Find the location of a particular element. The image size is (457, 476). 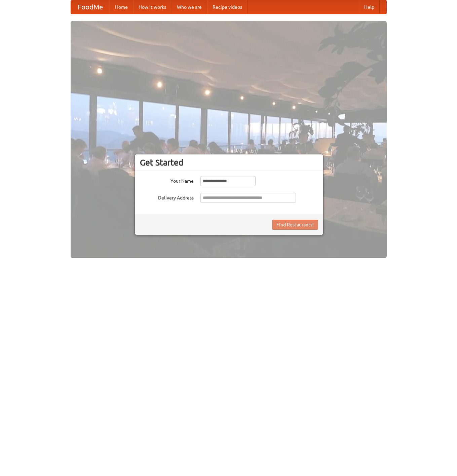

a: Recipe videos is located at coordinates (228, 7).